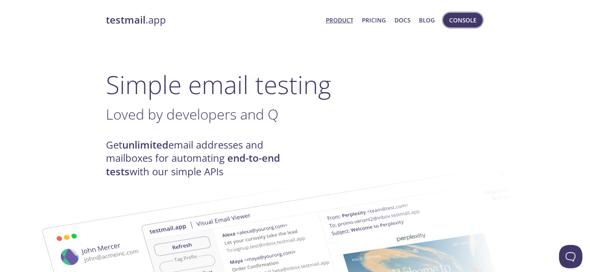 The height and width of the screenshot is (272, 590). I want to click on button: Console, so click(462, 20).